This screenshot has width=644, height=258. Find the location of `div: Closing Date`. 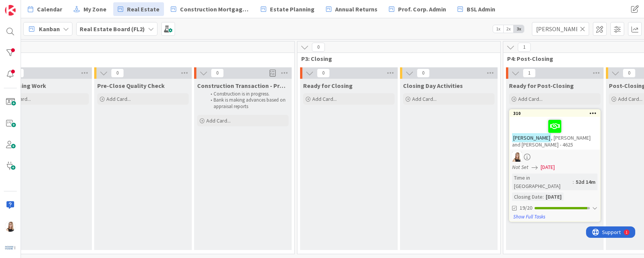

div: Closing Date is located at coordinates (527, 197).